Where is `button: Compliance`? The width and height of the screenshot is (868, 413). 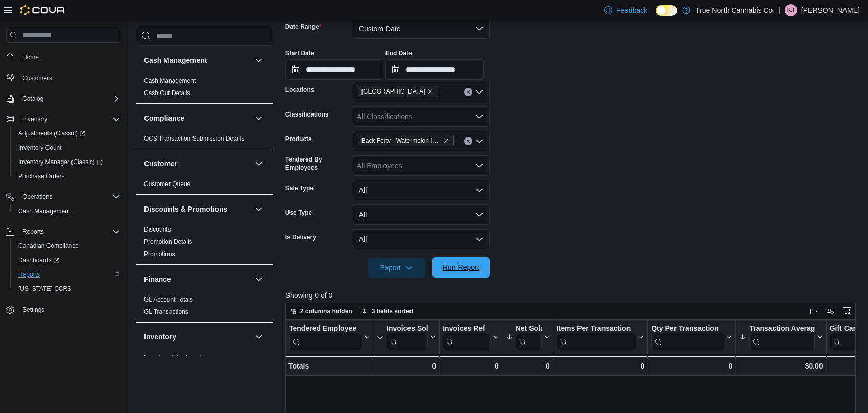 button: Compliance is located at coordinates (259, 118).